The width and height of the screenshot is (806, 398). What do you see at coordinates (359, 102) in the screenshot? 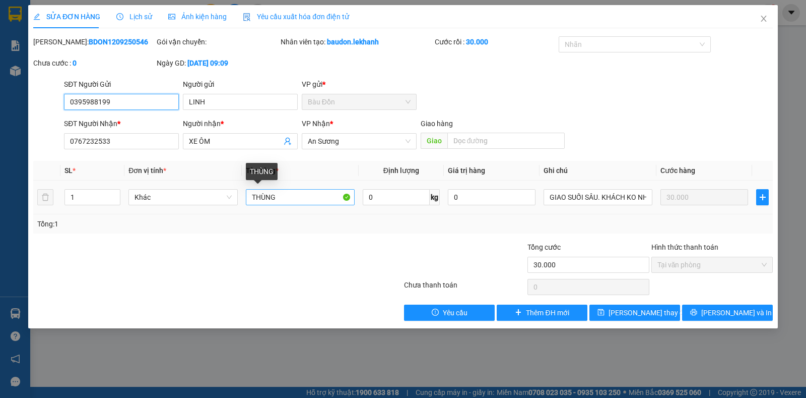
I see `span: Bàu Đồn` at bounding box center [359, 102].